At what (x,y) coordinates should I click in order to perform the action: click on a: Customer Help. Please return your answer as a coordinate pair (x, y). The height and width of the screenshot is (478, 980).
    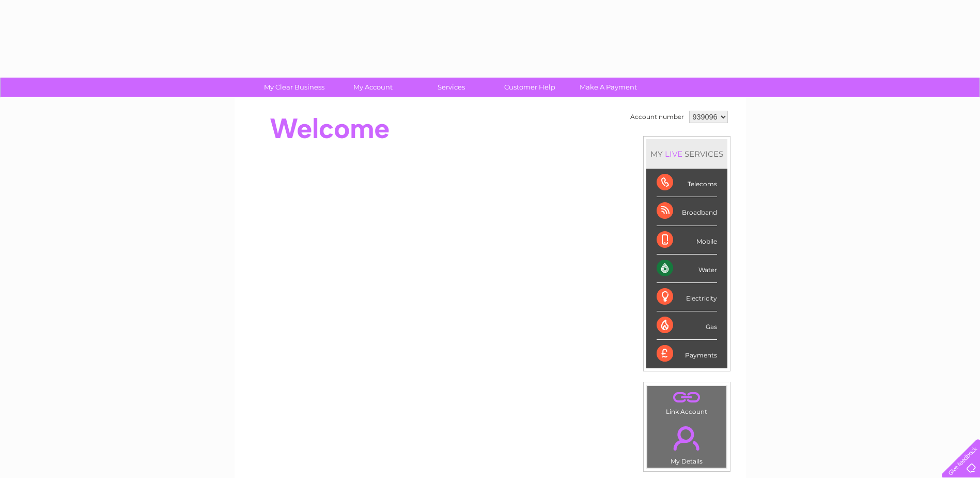
    Looking at the image, I should click on (529, 87).